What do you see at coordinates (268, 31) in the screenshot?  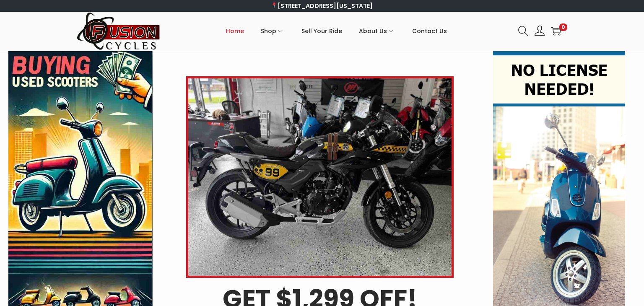 I see `span: Shop` at bounding box center [268, 31].